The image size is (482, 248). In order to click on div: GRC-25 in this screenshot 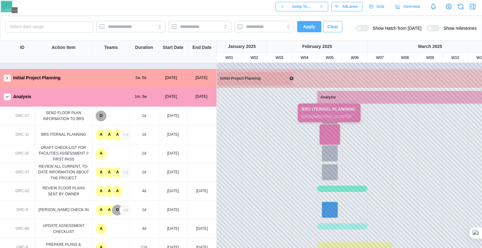, I will do `click(22, 154)`.